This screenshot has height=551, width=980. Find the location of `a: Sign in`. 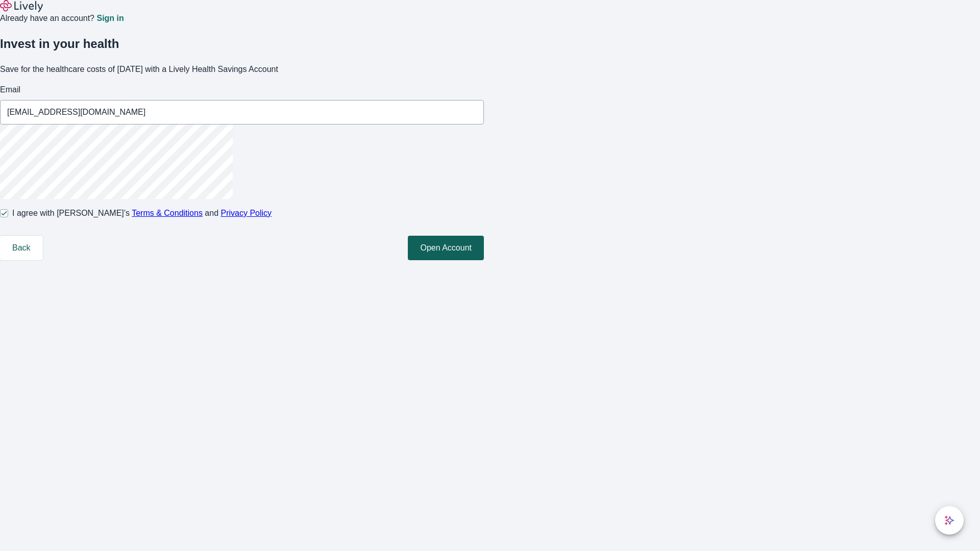

a: Sign in is located at coordinates (110, 19).